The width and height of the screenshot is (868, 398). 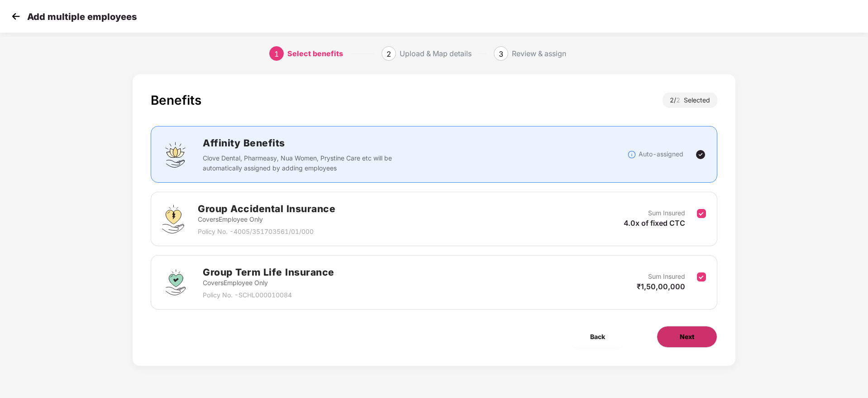 I want to click on h2: Group Accidental Insurance, so click(x=267, y=209).